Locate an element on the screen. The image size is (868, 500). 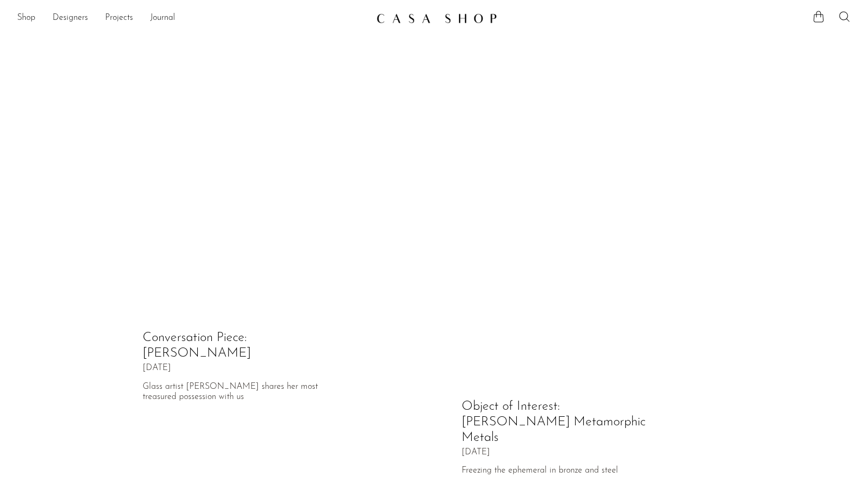
p: Freezing the ephemeral in bronze and steel is located at coordinates (565, 470).